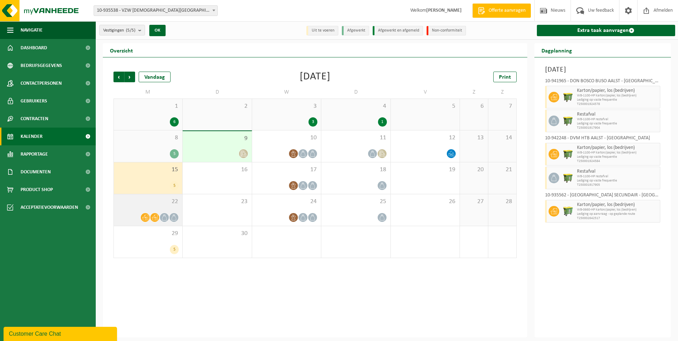 The image size is (678, 341). I want to click on span: 4, so click(356, 106).